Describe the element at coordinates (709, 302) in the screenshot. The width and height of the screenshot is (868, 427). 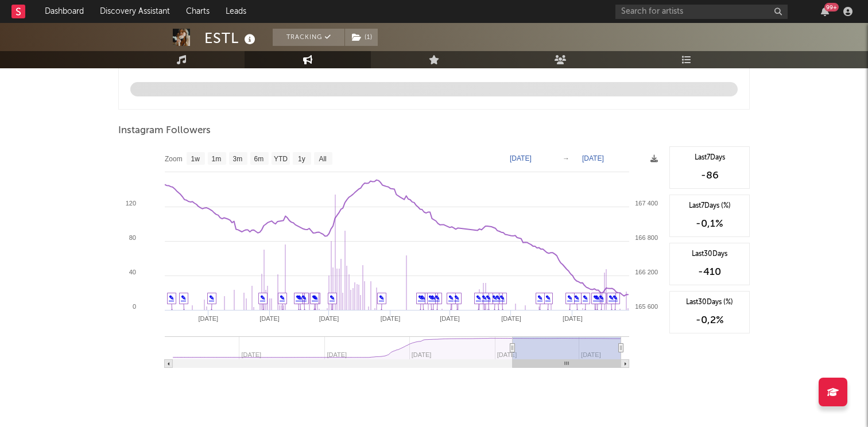
I see `div: Last 30 Days (%)` at that location.